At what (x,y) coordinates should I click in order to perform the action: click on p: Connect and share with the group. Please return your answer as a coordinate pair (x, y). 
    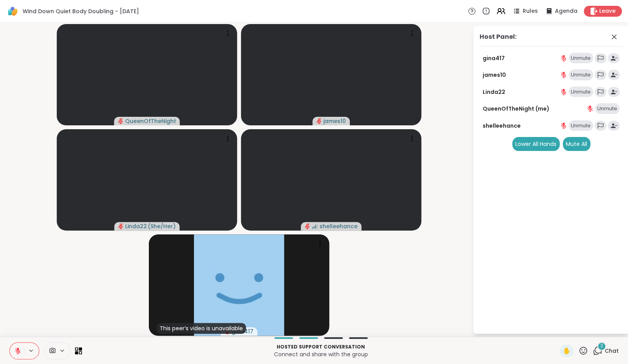
    Looking at the image, I should click on (320, 355).